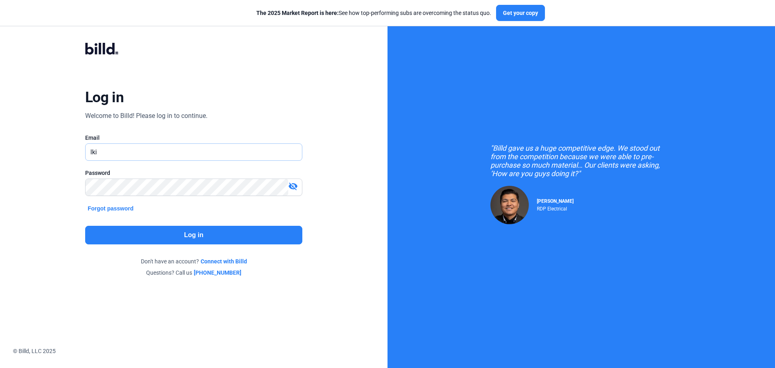 The width and height of the screenshot is (775, 368). I want to click on div: Welcome to Billd! Please log in to continue., so click(146, 116).